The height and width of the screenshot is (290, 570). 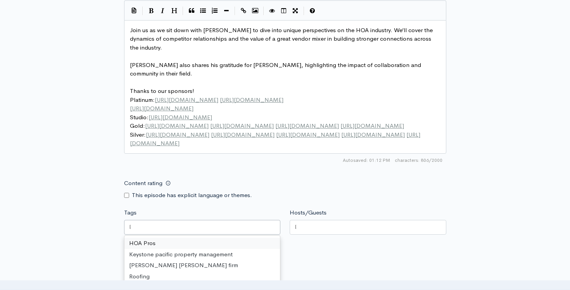 I want to click on span: Autosaved: 01:12 PM, so click(x=366, y=160).